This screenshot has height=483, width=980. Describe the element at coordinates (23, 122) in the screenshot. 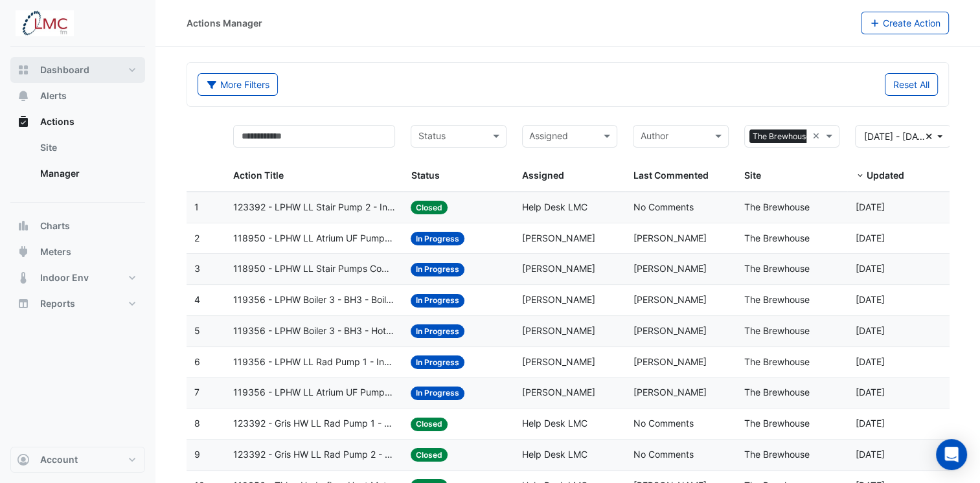

I see `app-icon: Actions` at that location.